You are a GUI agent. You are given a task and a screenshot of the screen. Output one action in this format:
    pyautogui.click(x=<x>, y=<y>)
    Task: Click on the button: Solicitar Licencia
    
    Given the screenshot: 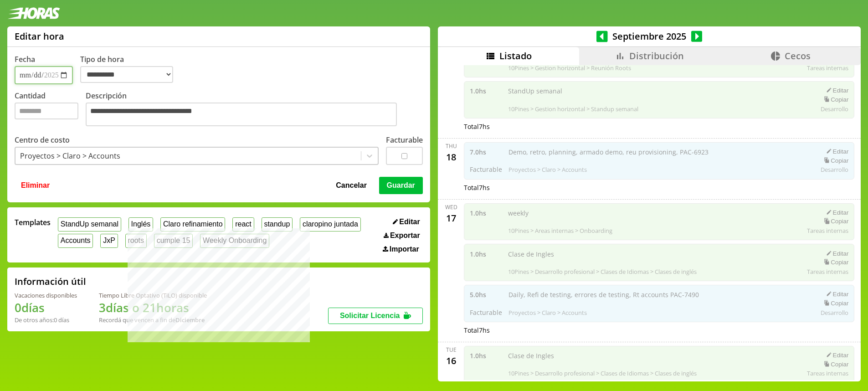 What is the action you would take?
    pyautogui.click(x=376, y=316)
    